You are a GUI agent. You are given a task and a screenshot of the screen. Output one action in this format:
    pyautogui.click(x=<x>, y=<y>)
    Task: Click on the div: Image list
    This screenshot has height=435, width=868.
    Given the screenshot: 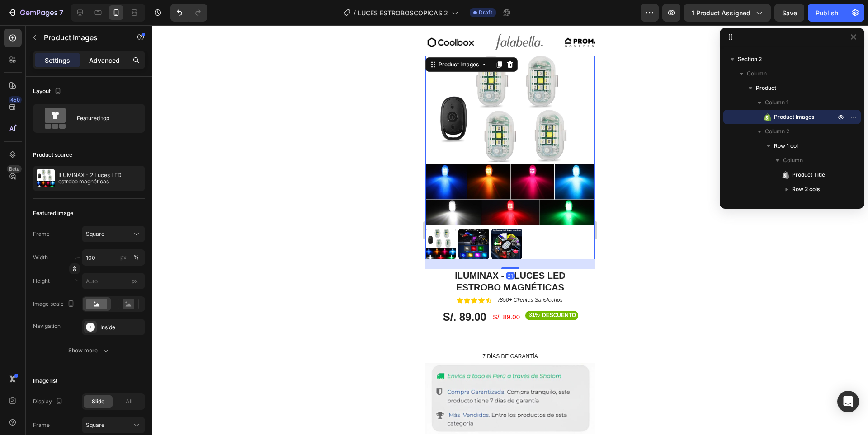 What is the action you would take?
    pyautogui.click(x=45, y=381)
    